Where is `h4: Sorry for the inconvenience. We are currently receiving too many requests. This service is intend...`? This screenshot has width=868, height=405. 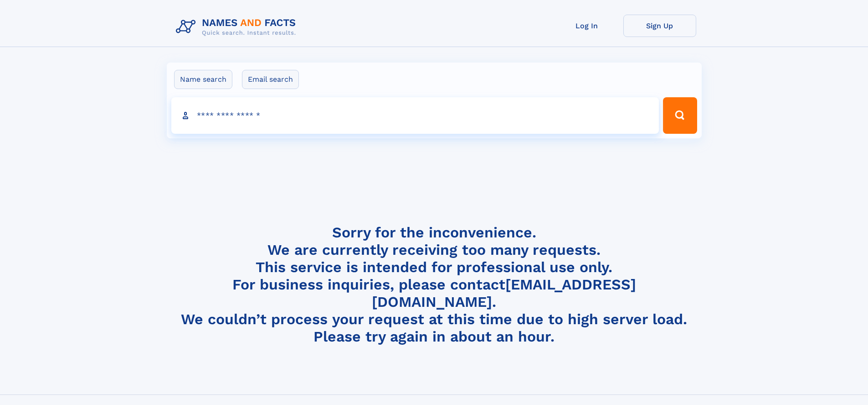 h4: Sorry for the inconvenience. We are currently receiving too many requests. This service is intend... is located at coordinates (434, 285).